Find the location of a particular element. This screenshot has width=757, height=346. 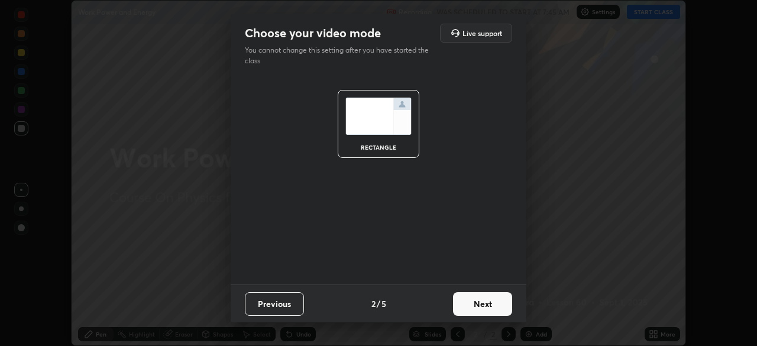

h4: 2 is located at coordinates (373, 304).